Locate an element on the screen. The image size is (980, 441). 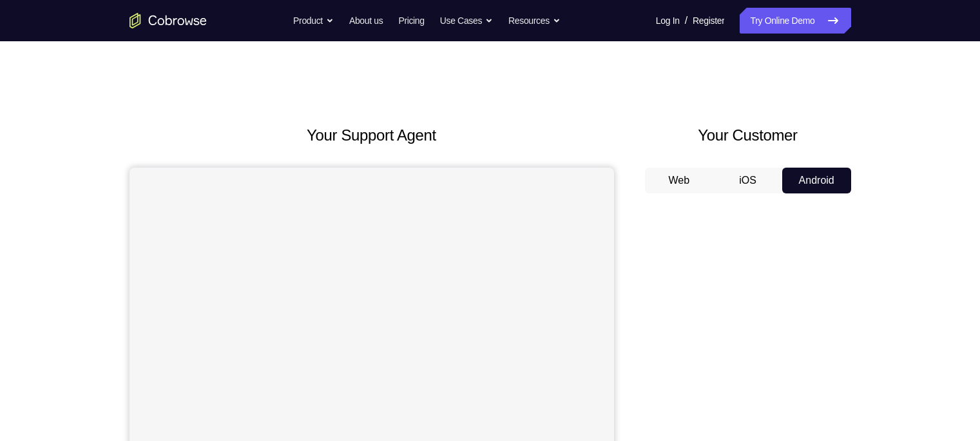
h2: Your Support Agent is located at coordinates (372, 136).